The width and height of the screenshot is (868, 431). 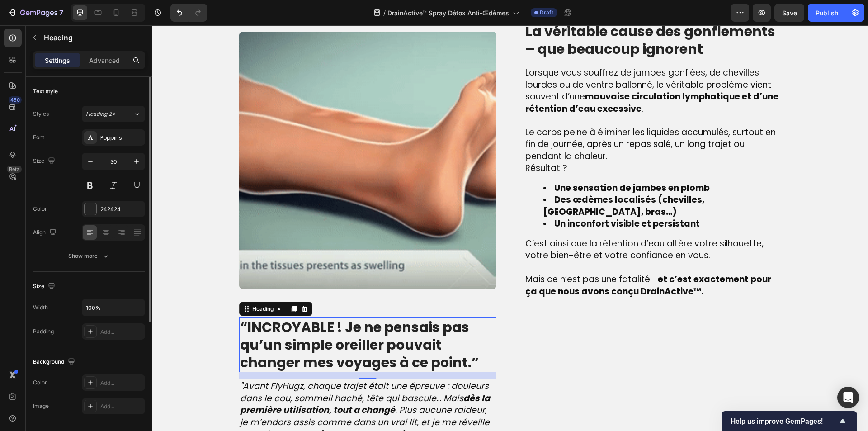 I want to click on h2: Rich Text Editor. Editing area: main, so click(x=215, y=319).